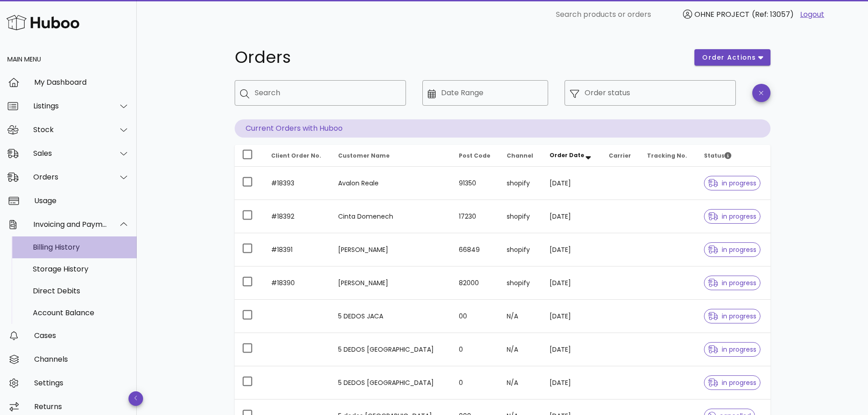 This screenshot has width=868, height=415. Describe the element at coordinates (70, 177) in the screenshot. I see `div: Orders` at that location.